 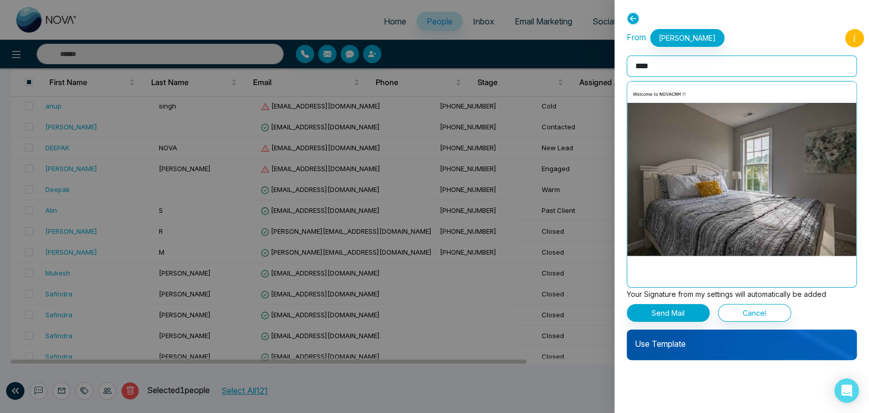 I want to click on button: Cancel, so click(x=755, y=313).